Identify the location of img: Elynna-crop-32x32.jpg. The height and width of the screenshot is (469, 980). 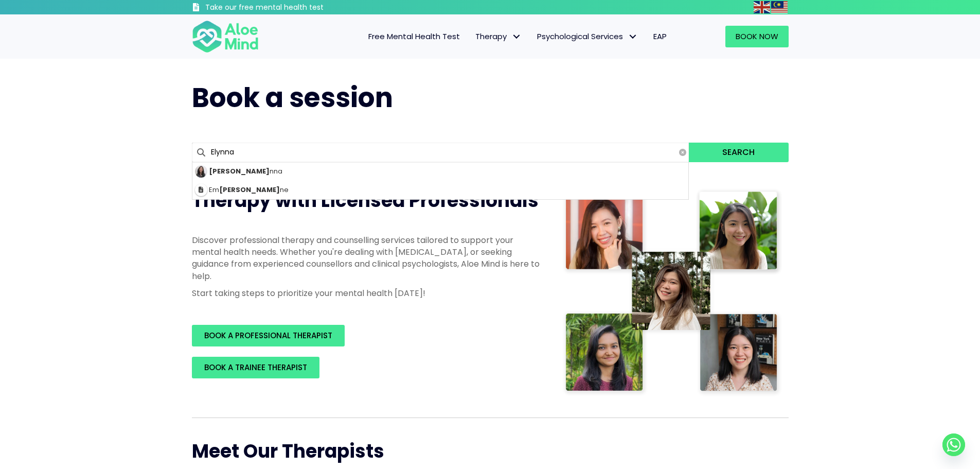
(201, 171).